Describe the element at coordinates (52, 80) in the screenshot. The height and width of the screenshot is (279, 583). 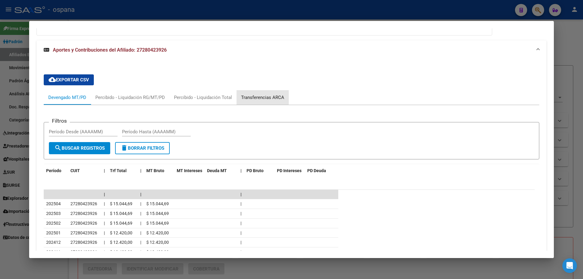
I see `mat-icon: cloud_download` at that location.